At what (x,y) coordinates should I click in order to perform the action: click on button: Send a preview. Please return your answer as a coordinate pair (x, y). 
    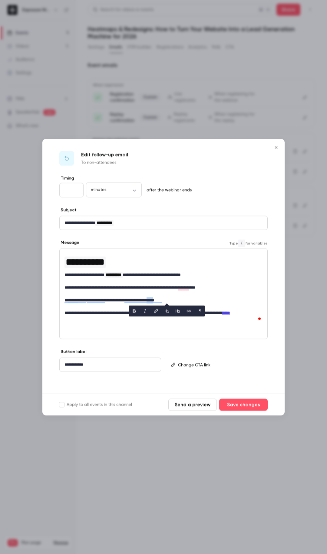
    Looking at the image, I should click on (192, 405).